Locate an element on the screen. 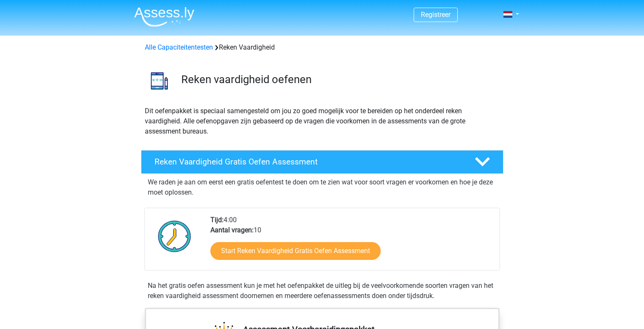 The image size is (644, 329). img: reken vaardigheid is located at coordinates (159, 80).